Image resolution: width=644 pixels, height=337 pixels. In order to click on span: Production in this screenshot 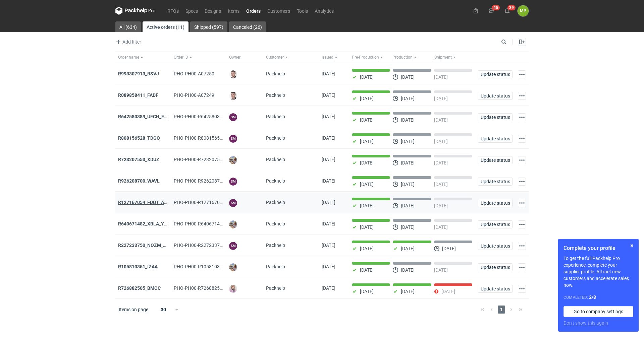, I will do `click(402, 57)`.